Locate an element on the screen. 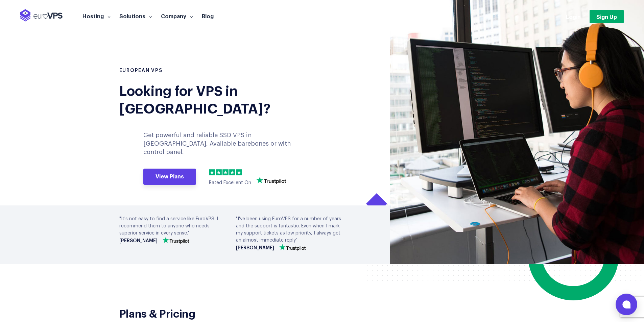 The height and width of the screenshot is (322, 644). img: 2 is located at coordinates (219, 172).